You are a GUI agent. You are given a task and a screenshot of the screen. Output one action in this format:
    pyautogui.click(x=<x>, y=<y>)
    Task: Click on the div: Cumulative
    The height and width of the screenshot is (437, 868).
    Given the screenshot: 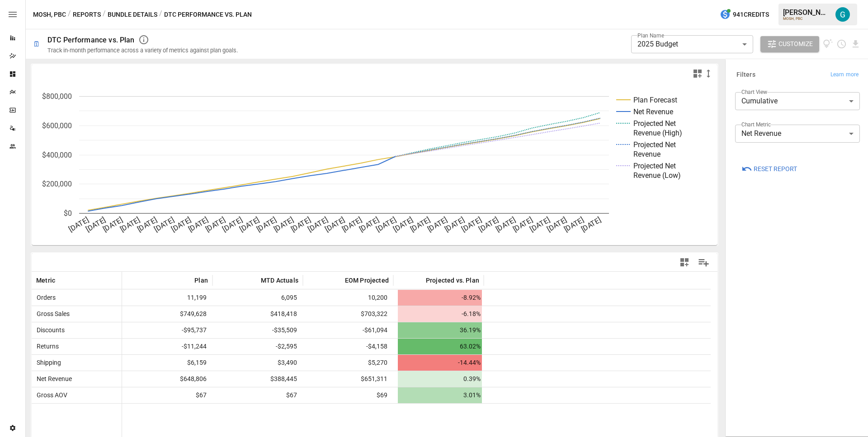 What is the action you would take?
    pyautogui.click(x=797, y=101)
    